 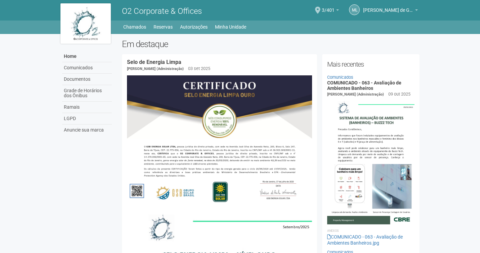 I want to click on h2: Mais recentes, so click(x=371, y=64).